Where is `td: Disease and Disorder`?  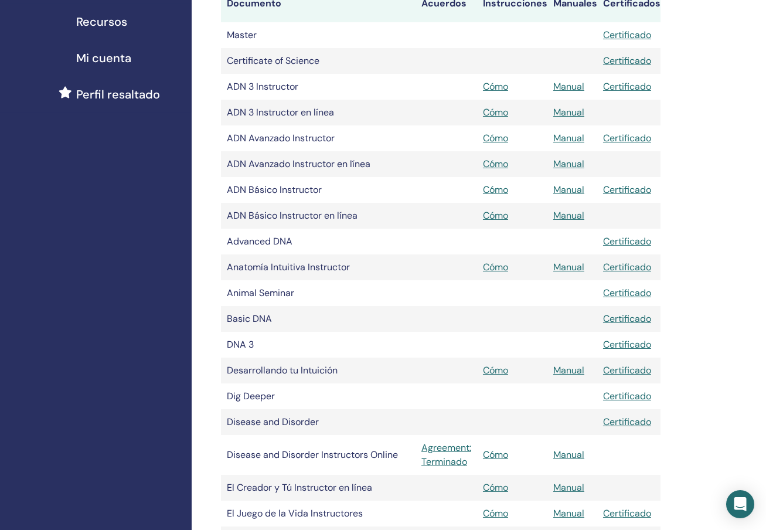 td: Disease and Disorder is located at coordinates (318, 422).